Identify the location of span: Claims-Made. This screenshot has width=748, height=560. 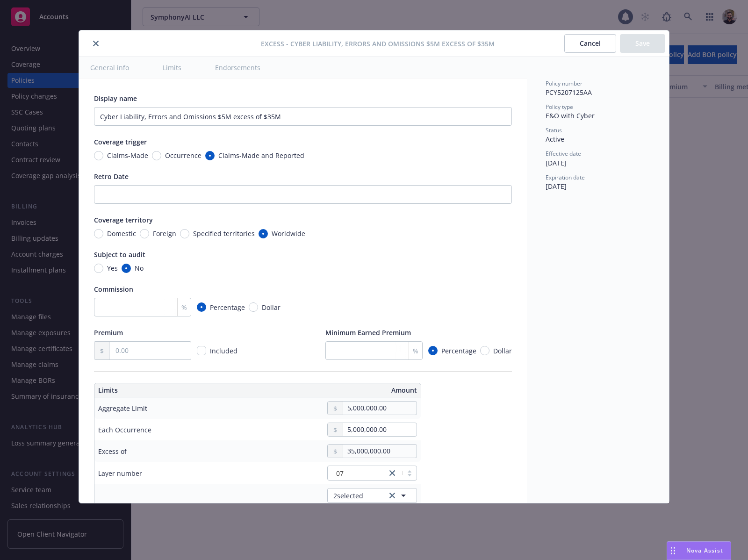
(128, 155).